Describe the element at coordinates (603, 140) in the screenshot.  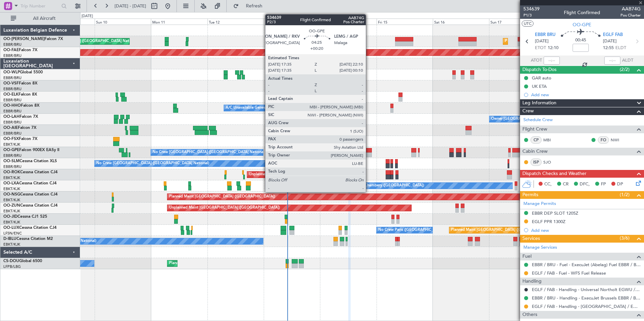
I see `div: FO` at that location.